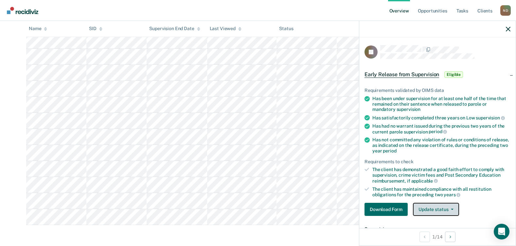  What do you see at coordinates (387, 209) in the screenshot?
I see `a: Navigate to form link` at bounding box center [387, 209].